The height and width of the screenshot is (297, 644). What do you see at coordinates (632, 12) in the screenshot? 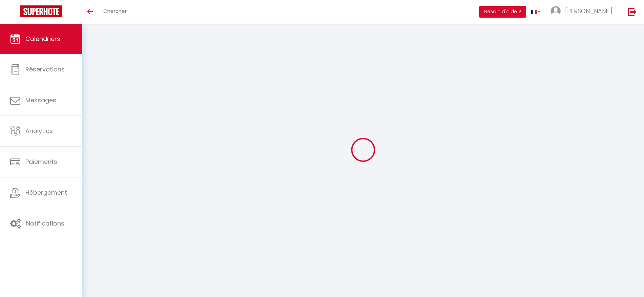
I see `img: logout` at bounding box center [632, 12].